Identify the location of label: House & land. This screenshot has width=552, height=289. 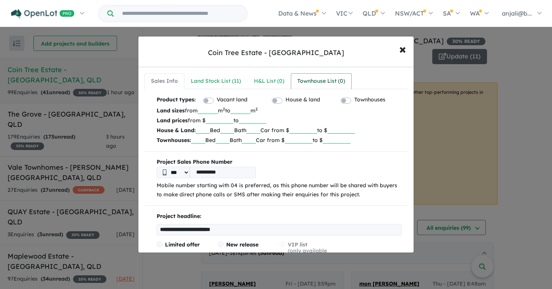
(303, 100).